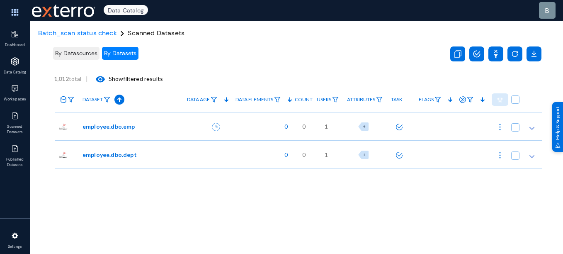  What do you see at coordinates (397, 100) in the screenshot?
I see `a: Task` at bounding box center [397, 100].